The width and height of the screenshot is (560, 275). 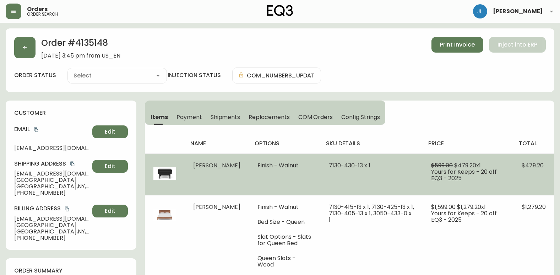 I want to click on img: 7130-415-MC-400-1-clcumw8l404ga0194euew3lcj.jpg, so click(x=165, y=215).